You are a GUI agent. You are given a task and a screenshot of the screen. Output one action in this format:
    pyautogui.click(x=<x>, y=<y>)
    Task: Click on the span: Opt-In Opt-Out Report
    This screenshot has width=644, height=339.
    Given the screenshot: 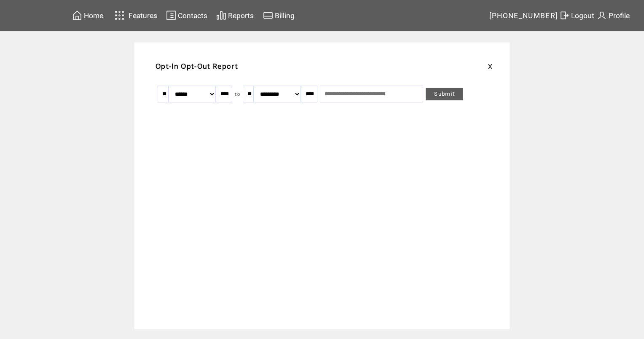 What is the action you would take?
    pyautogui.click(x=197, y=66)
    